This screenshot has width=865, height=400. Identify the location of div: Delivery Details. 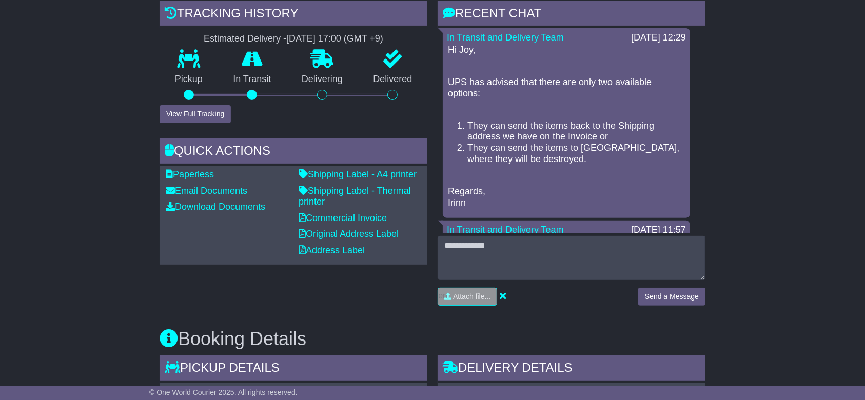
(572, 369).